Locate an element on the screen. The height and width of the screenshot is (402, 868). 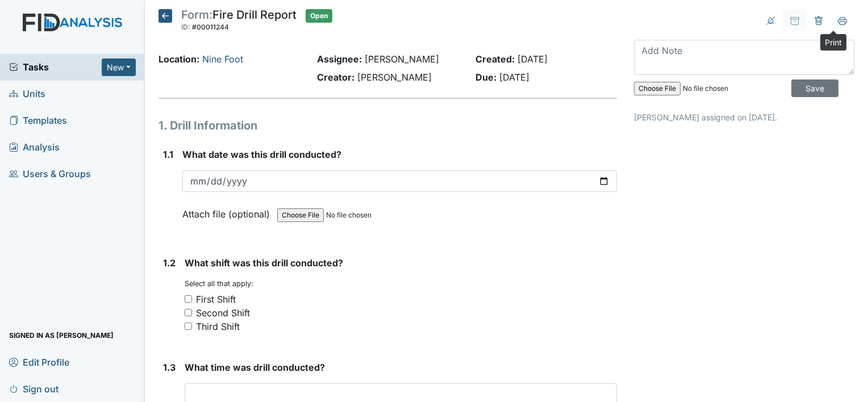
strong: Creator: is located at coordinates (336, 77).